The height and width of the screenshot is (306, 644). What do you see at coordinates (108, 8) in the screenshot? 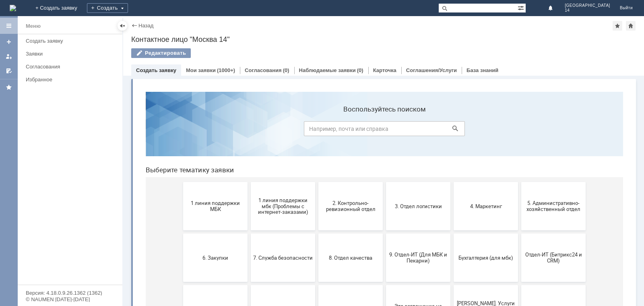
I see `div: Создать` at bounding box center [108, 8].